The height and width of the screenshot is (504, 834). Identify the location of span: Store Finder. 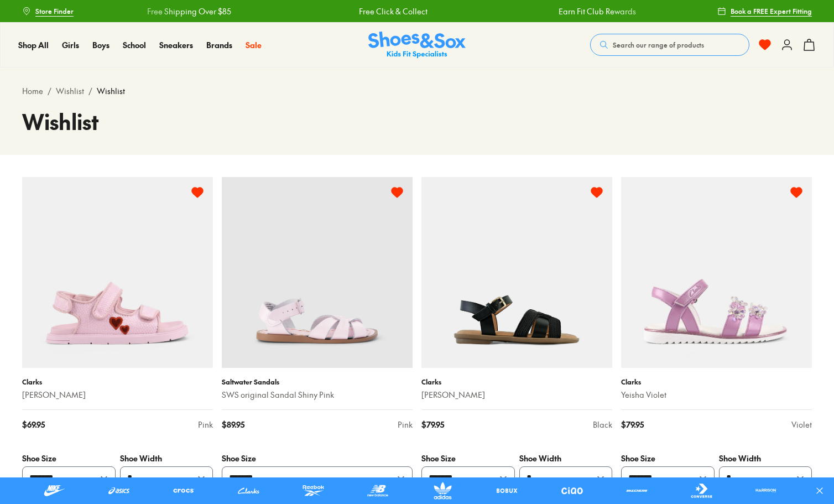
(54, 11).